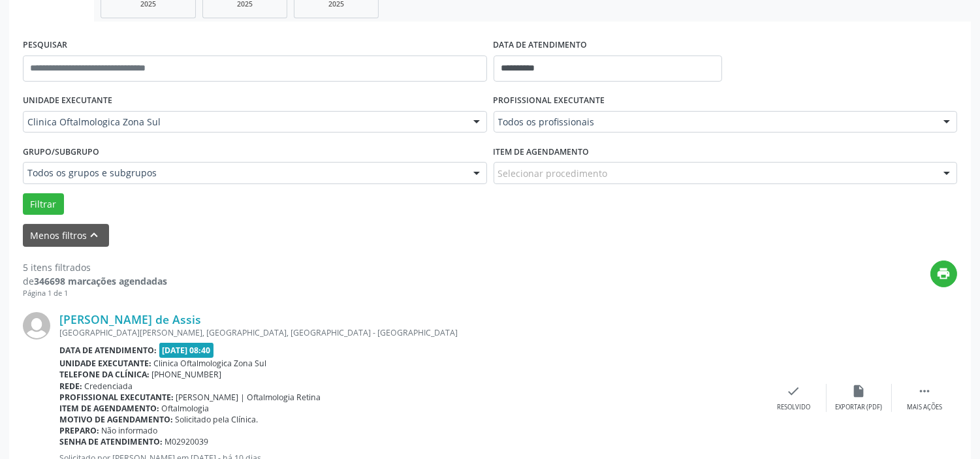 This screenshot has width=980, height=459. Describe the element at coordinates (130, 430) in the screenshot. I see `span: Não informado` at that location.